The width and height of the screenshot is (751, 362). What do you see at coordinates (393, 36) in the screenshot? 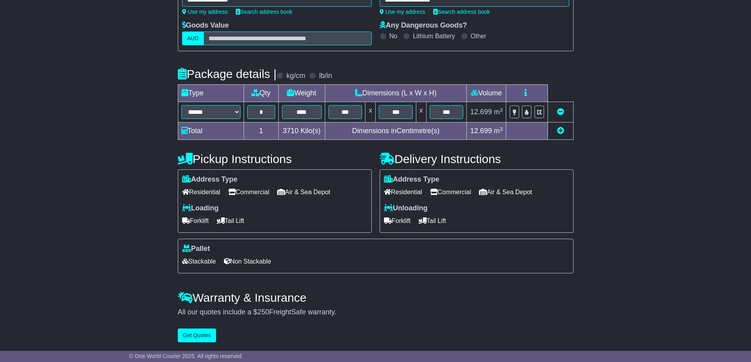
I see `label: No` at bounding box center [393, 36].